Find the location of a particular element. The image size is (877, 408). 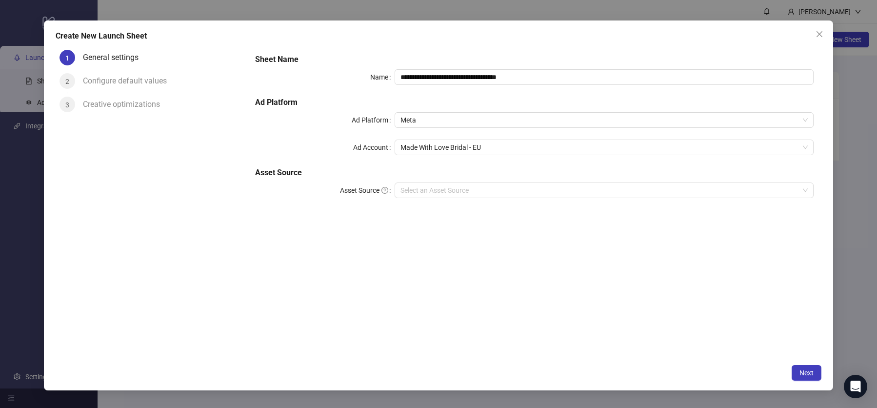

div: Open Intercom Messenger is located at coordinates (856, 386).